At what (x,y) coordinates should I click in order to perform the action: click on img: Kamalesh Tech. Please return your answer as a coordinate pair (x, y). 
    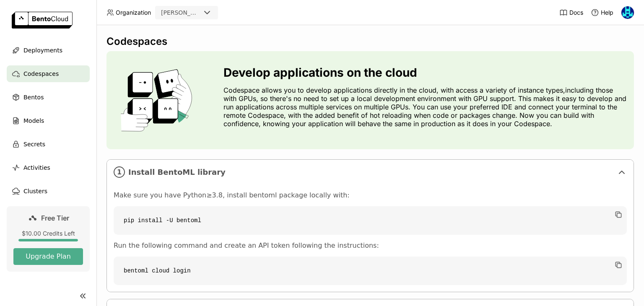
    Looking at the image, I should click on (628, 13).